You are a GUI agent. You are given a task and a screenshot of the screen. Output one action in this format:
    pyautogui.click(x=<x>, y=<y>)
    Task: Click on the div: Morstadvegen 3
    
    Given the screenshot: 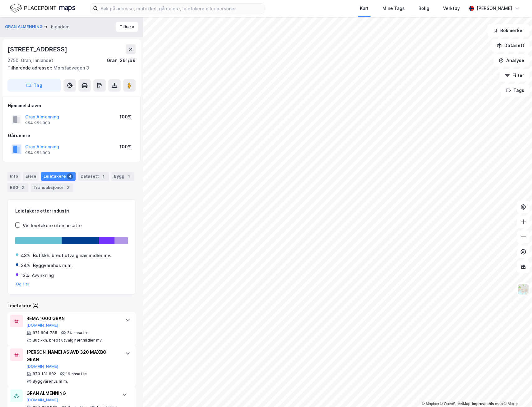 What is the action you would take?
    pyautogui.click(x=69, y=68)
    